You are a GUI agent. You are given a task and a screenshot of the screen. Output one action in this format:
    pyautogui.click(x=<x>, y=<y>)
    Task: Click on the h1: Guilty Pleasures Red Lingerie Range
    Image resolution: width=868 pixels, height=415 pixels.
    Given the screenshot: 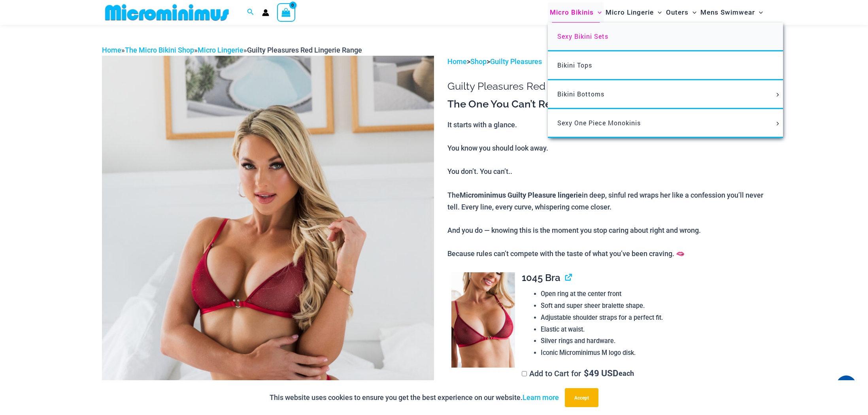 What is the action you would take?
    pyautogui.click(x=607, y=86)
    